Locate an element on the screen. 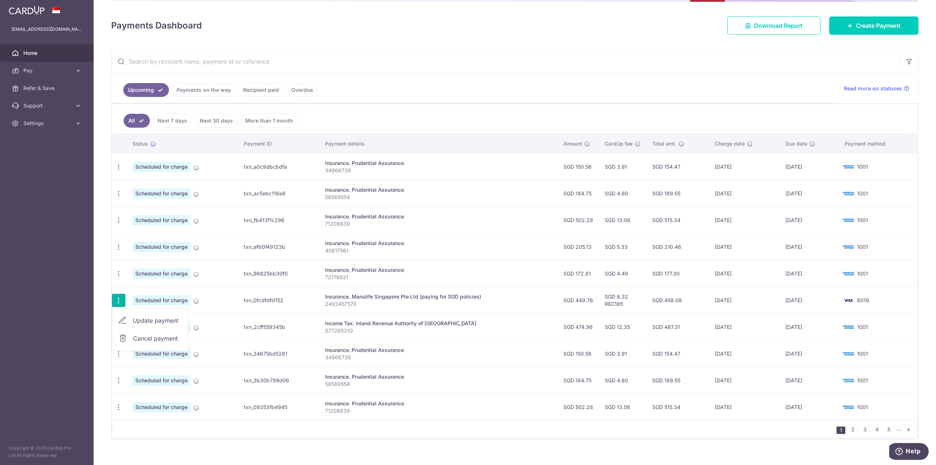  td: txn_0fcdfdfd152 is located at coordinates (279, 300).